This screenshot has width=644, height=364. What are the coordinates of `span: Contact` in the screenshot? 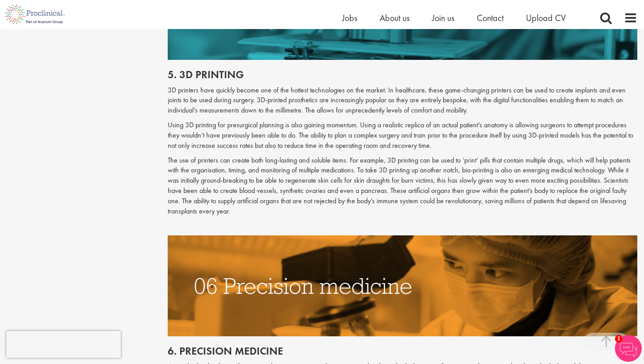 It's located at (491, 18).